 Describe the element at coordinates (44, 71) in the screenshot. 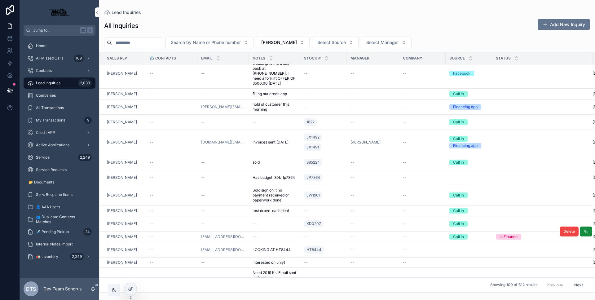

I see `span: Contacts` at that location.